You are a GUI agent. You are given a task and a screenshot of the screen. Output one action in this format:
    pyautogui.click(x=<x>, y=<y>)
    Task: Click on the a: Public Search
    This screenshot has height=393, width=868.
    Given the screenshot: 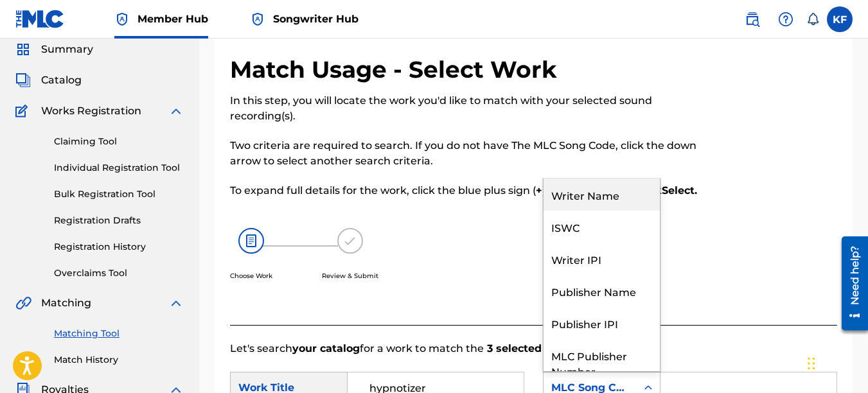 What is the action you would take?
    pyautogui.click(x=753, y=19)
    